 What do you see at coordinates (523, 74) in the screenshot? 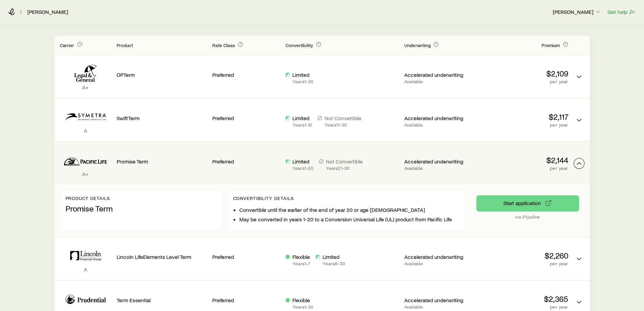
I see `p: $2,109` at bounding box center [523, 74].